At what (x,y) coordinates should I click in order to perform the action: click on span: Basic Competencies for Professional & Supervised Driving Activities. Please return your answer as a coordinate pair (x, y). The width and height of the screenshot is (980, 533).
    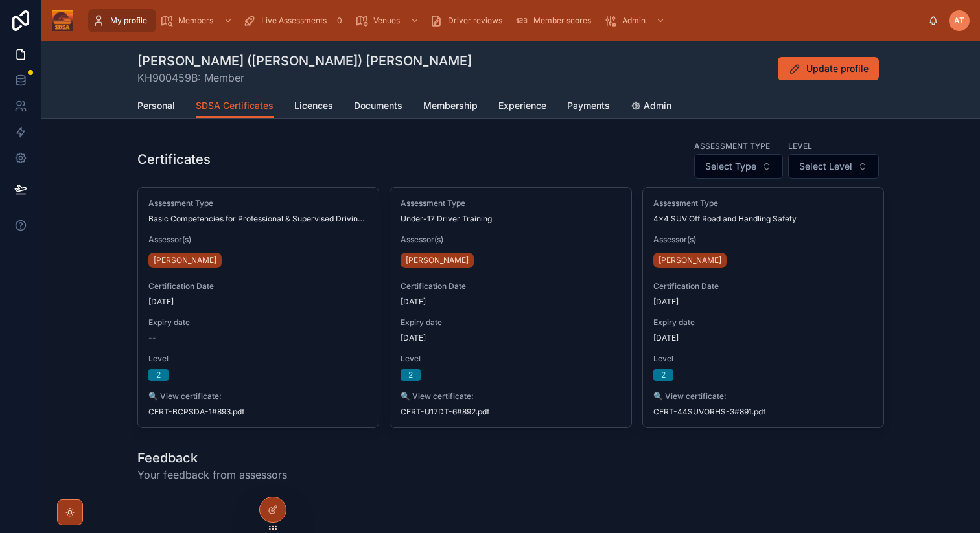
    Looking at the image, I should click on (258, 219).